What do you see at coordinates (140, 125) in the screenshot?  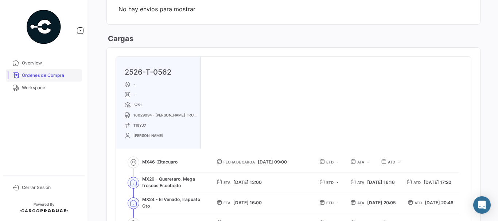 I see `span: 119YJ7` at bounding box center [140, 125].